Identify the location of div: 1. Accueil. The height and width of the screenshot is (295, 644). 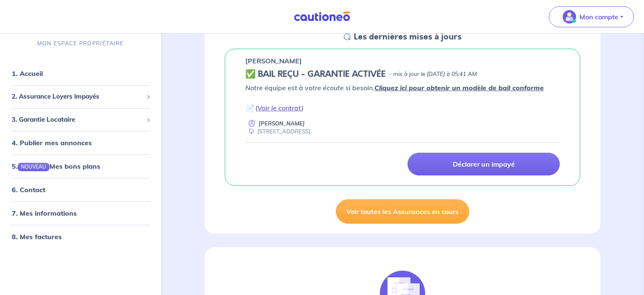
(80, 73).